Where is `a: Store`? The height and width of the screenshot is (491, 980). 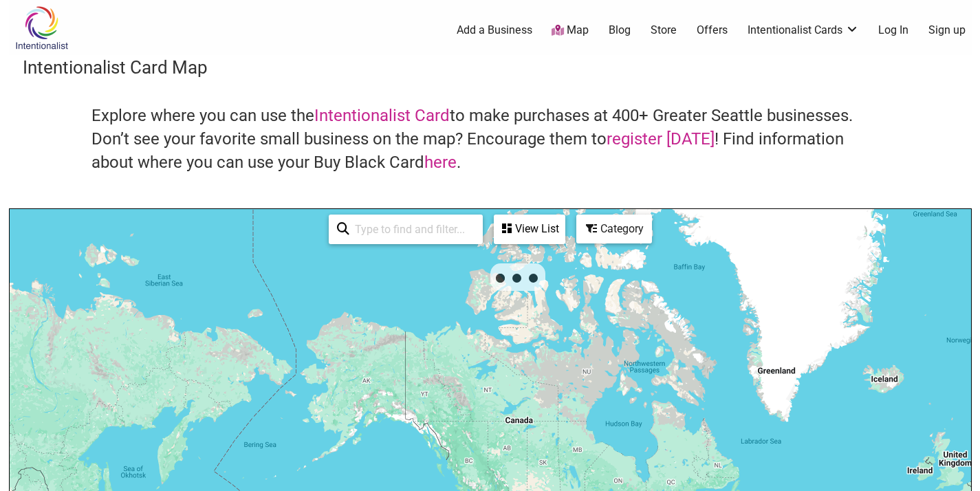
a: Store is located at coordinates (664, 30).